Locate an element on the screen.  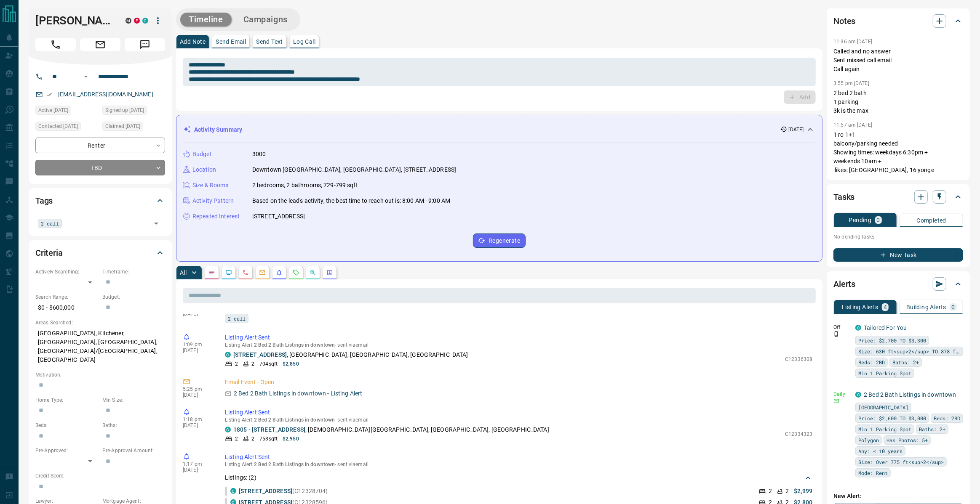
p: Pre-Approved: is located at coordinates (66, 451).